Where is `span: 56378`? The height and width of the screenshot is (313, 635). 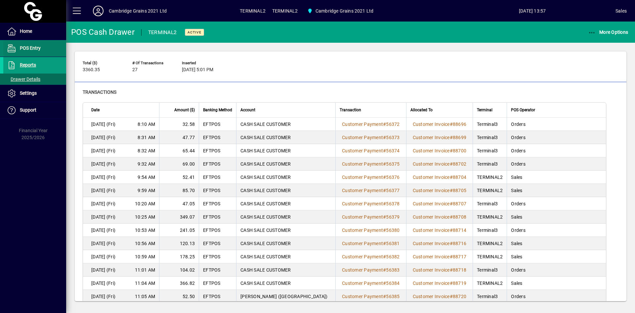
span: 56378 is located at coordinates (393, 204).